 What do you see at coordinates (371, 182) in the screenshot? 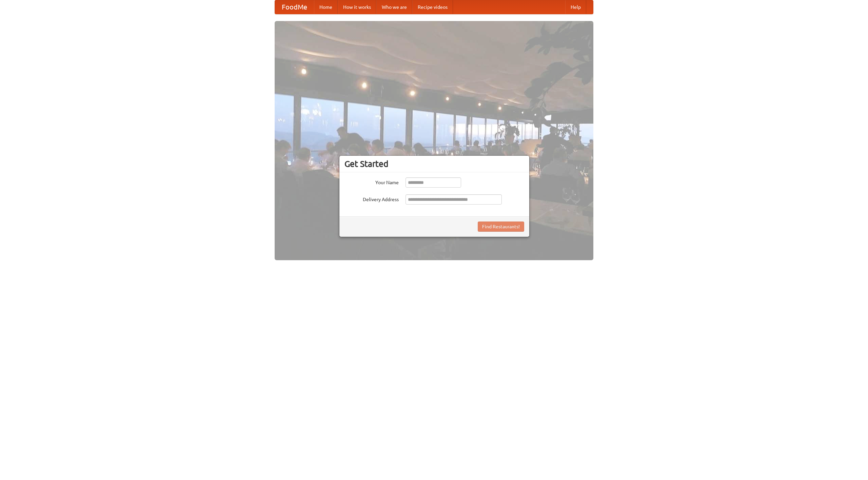
I see `label: Your Name` at bounding box center [371, 182].